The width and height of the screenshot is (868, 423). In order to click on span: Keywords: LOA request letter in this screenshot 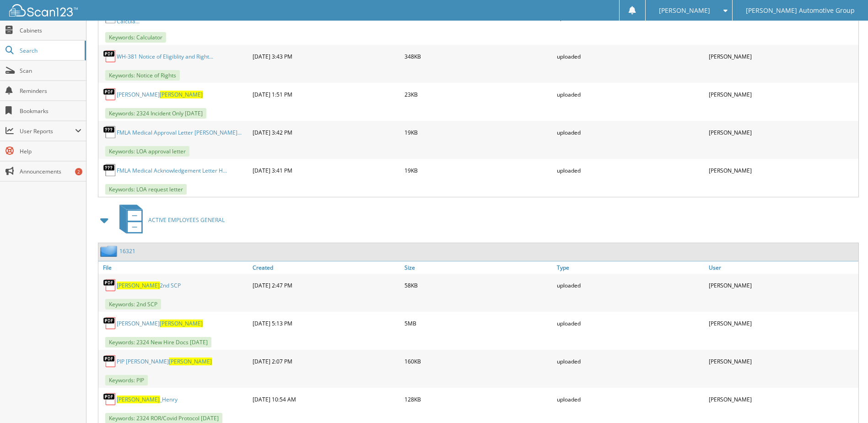, I will do `click(146, 189)`.